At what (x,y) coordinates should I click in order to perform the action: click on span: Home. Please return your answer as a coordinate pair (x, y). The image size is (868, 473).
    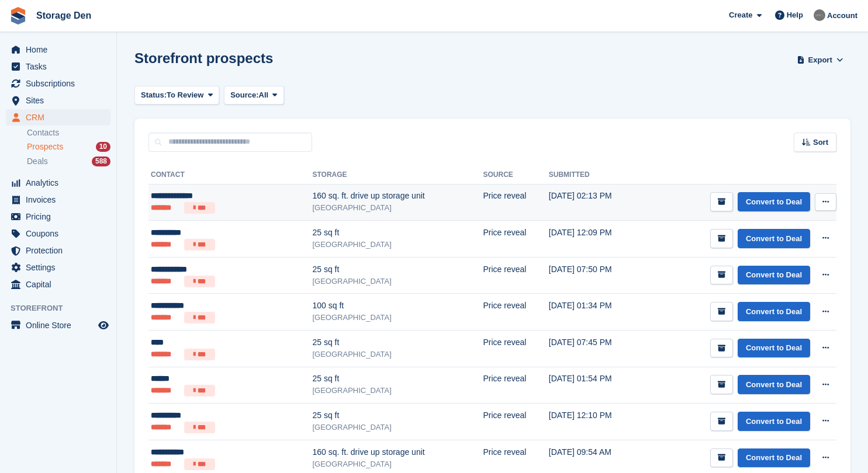
    Looking at the image, I should click on (61, 50).